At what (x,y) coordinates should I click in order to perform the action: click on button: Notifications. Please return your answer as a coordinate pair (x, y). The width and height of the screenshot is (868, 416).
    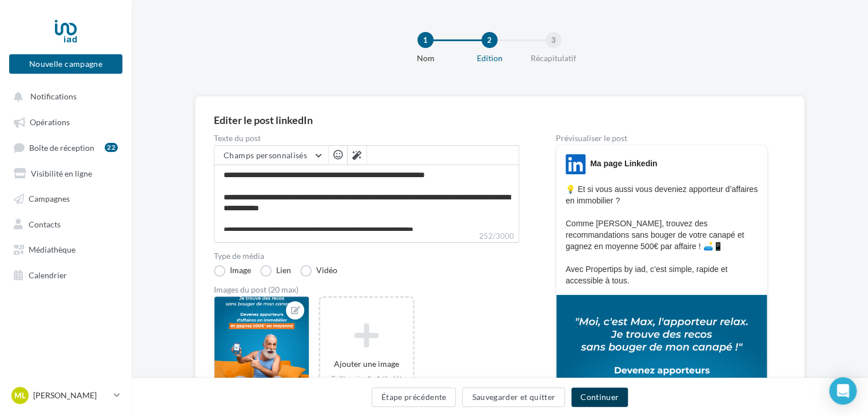
    Looking at the image, I should click on (64, 96).